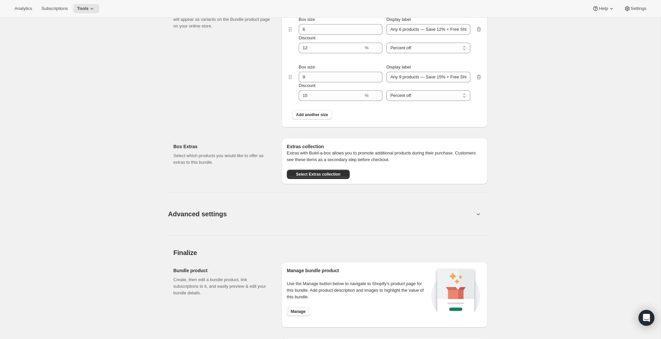  What do you see at coordinates (603, 9) in the screenshot?
I see `button: Help` at bounding box center [603, 9].